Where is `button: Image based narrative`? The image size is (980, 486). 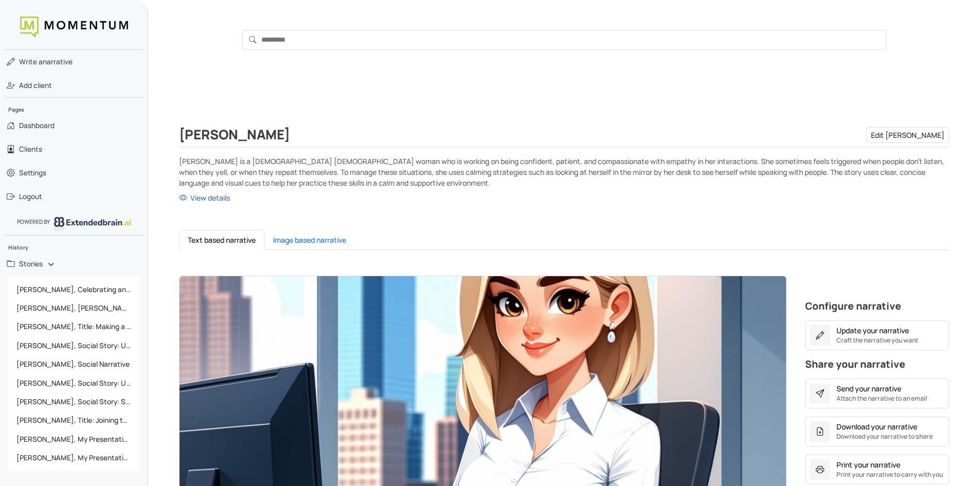 button: Image based narrative is located at coordinates (309, 240).